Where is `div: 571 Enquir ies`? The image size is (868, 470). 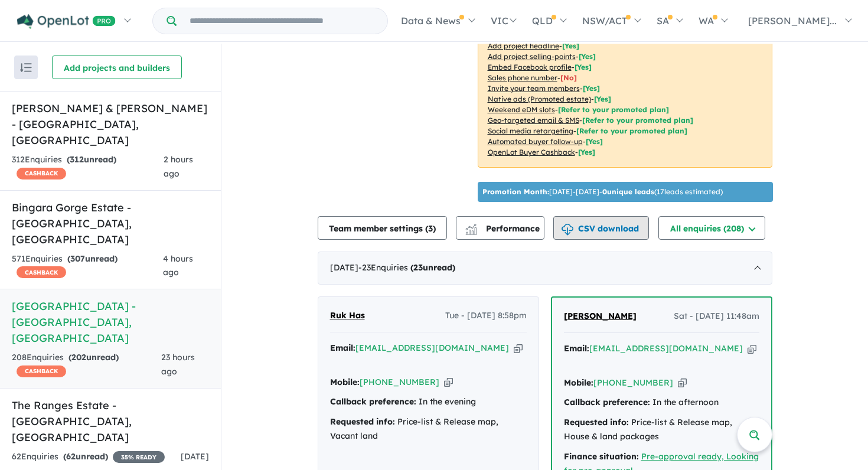
div: 571 Enquir ies is located at coordinates (87, 266).